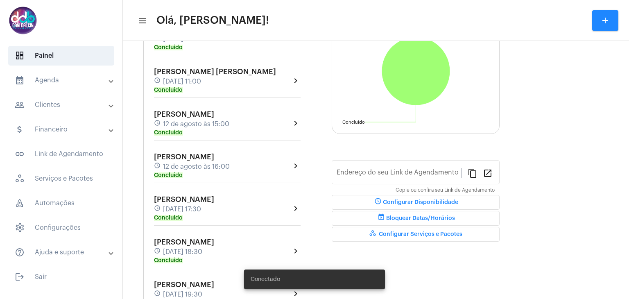  What do you see at coordinates (353, 122) in the screenshot?
I see `text: Concluído` at bounding box center [353, 122].